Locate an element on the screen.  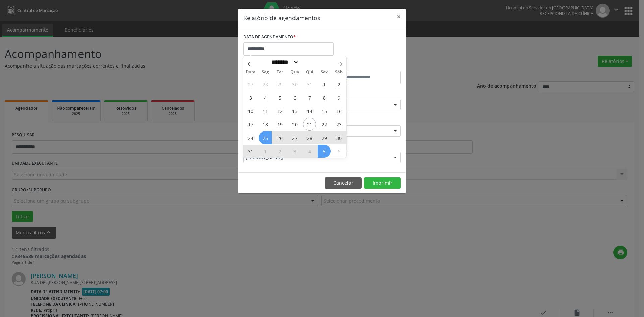
label: DATA DE AGENDAMENTO is located at coordinates (270, 37).